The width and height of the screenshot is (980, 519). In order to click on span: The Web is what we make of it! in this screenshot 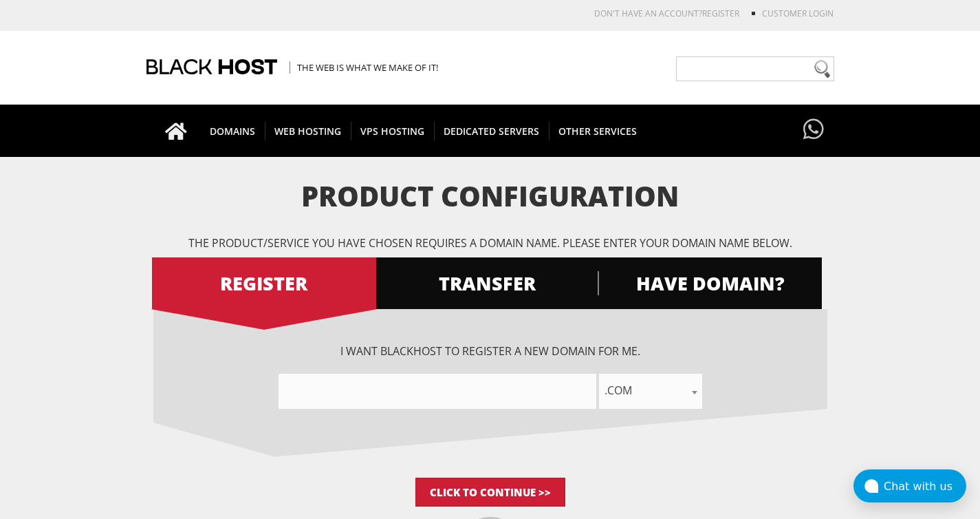, I will do `click(363, 67)`.